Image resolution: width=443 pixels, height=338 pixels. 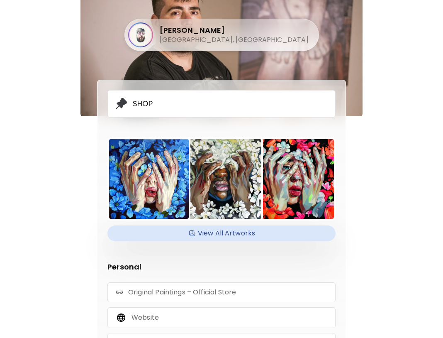 What do you see at coordinates (149, 179) in the screenshot?
I see `img: https://cdn.kaleido.art/CDN/Artwork/142123/Thumbnail/large.webp?updated=639218` at bounding box center [149, 179].